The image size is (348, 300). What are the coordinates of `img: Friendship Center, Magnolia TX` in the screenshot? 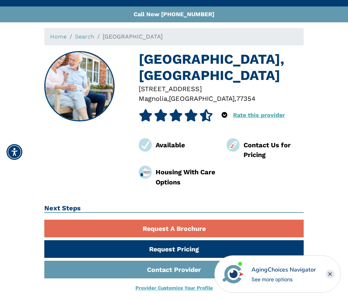 It's located at (80, 86).